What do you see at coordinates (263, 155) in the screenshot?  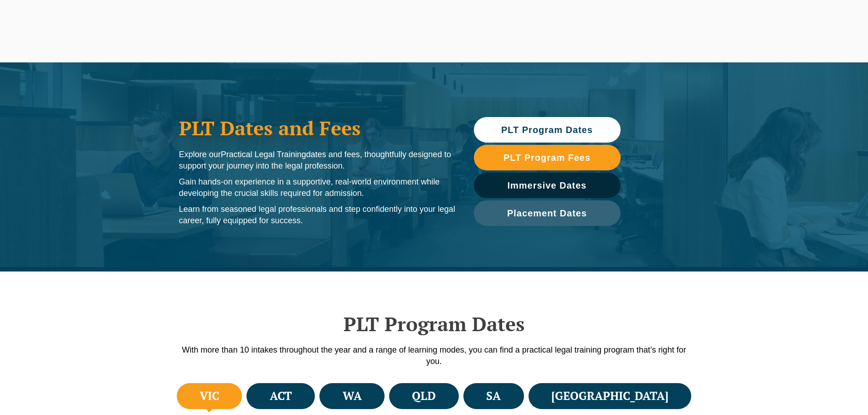 I see `span: Practical Legal Training` at bounding box center [263, 155].